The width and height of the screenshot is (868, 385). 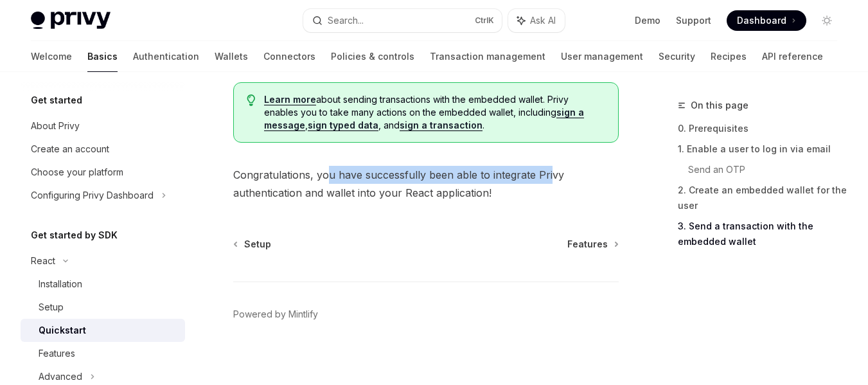 What do you see at coordinates (426, 184) in the screenshot?
I see `span: Congratulations, you have successfully been able to integrate Privy authentication and wallet int...` at bounding box center [426, 184].